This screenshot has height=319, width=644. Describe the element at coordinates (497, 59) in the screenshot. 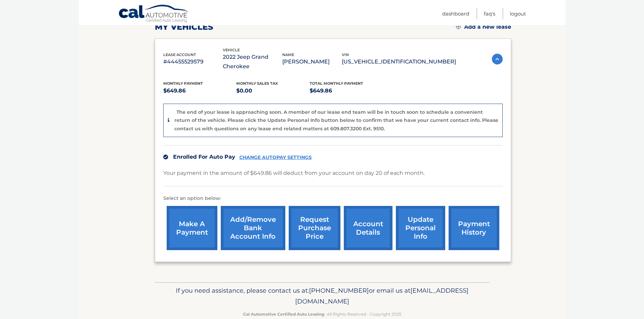

I see `img: accordion-active.svg` at that location.